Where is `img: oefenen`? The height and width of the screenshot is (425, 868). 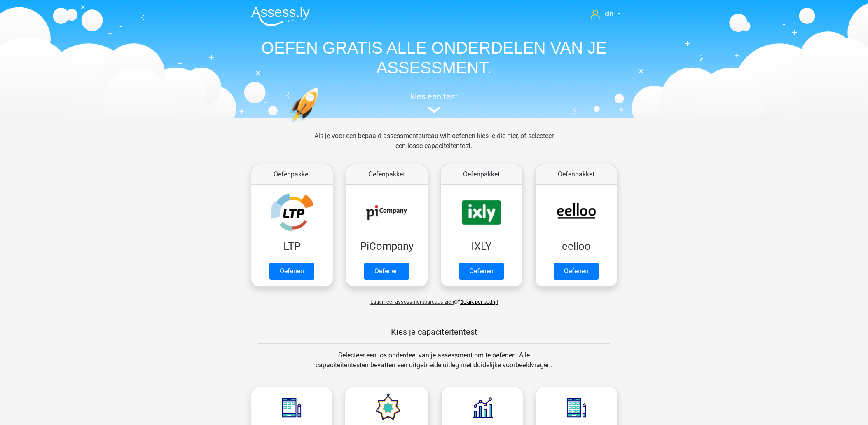 img: oefenen is located at coordinates (320, 124).